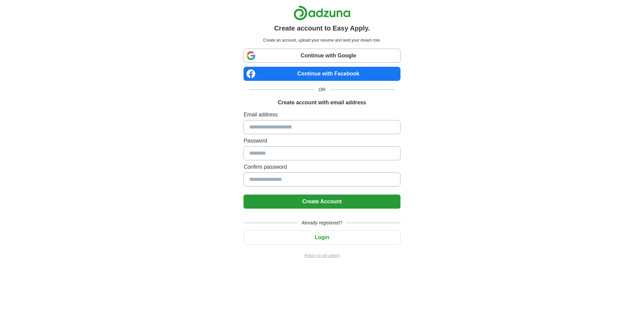 The width and height of the screenshot is (644, 317). Describe the element at coordinates (322, 56) in the screenshot. I see `a: Continue with Google` at that location.